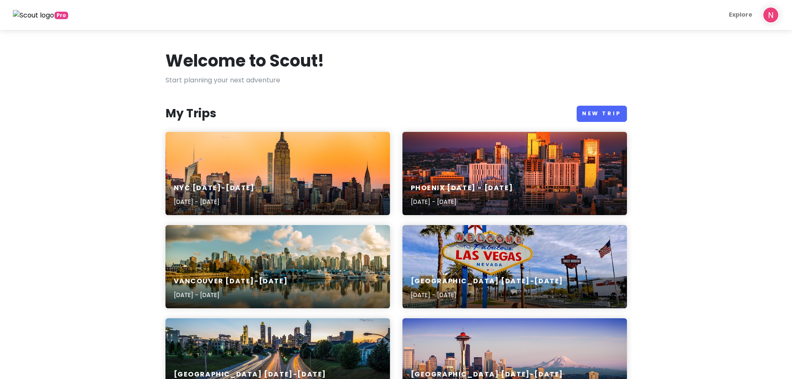  I want to click on a: New Trip, so click(601, 113).